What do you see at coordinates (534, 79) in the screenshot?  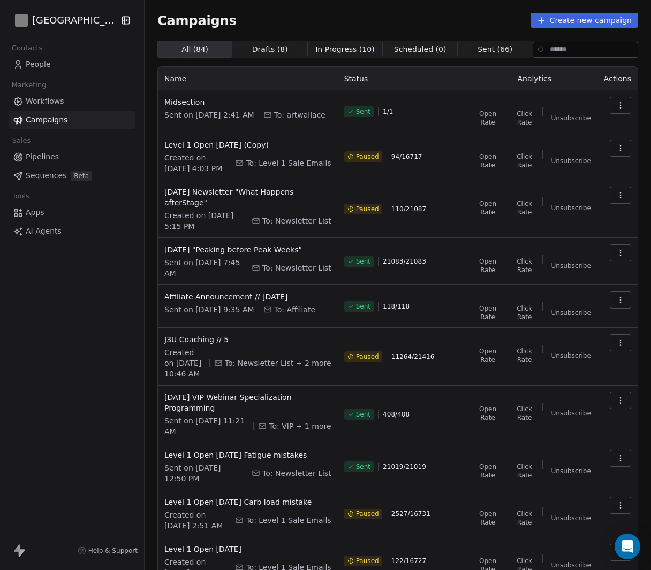 I see `th: Analytics` at bounding box center [534, 79].